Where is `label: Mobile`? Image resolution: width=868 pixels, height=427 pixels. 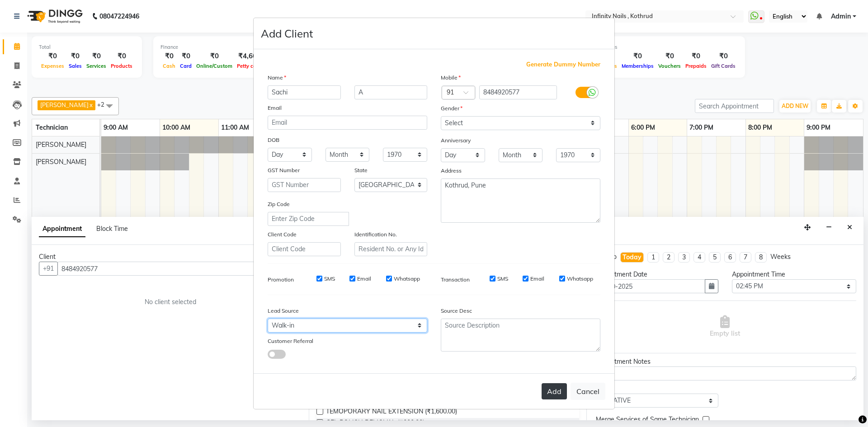 label: Mobile is located at coordinates (450, 77).